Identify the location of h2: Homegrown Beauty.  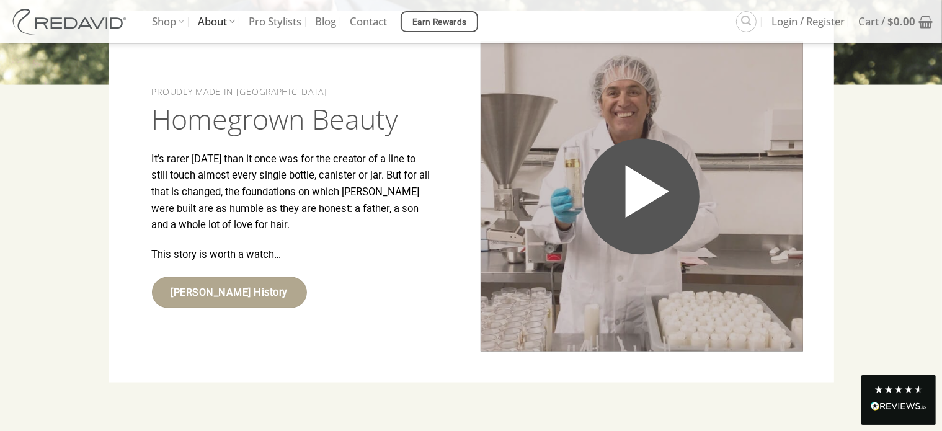
(291, 119).